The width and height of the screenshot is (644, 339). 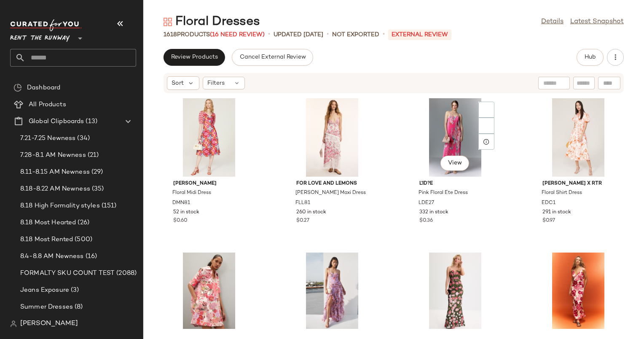 What do you see at coordinates (68, 273) in the screenshot?
I see `span: FORMALTY SKU COUNT TEST` at bounding box center [68, 273].